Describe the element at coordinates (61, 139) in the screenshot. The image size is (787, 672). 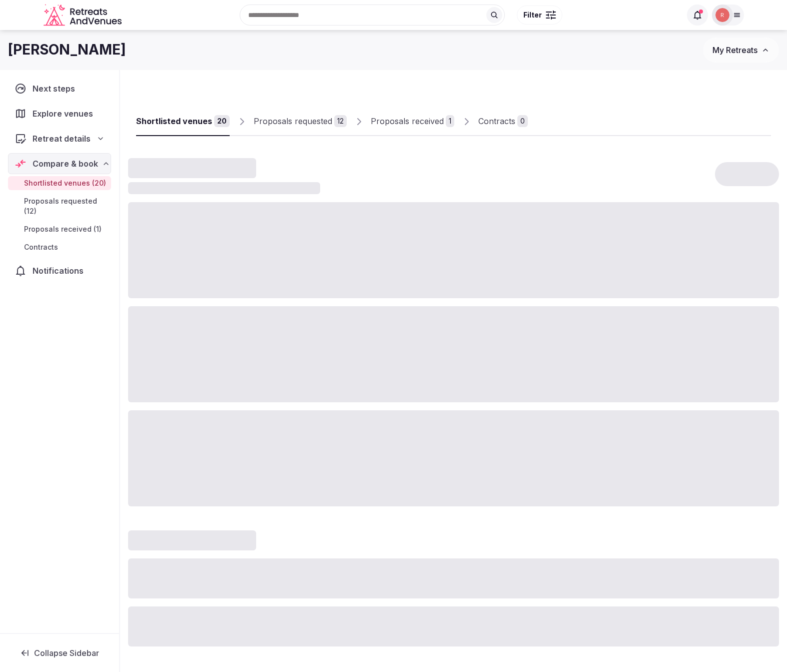
I see `span: Retreat details` at that location.